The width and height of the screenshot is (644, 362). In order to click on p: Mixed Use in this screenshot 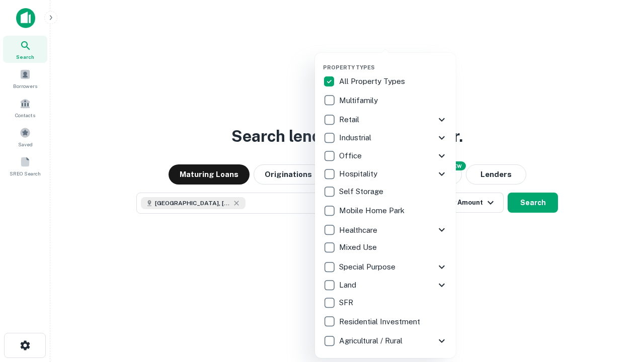, I will do `click(358, 248)`.